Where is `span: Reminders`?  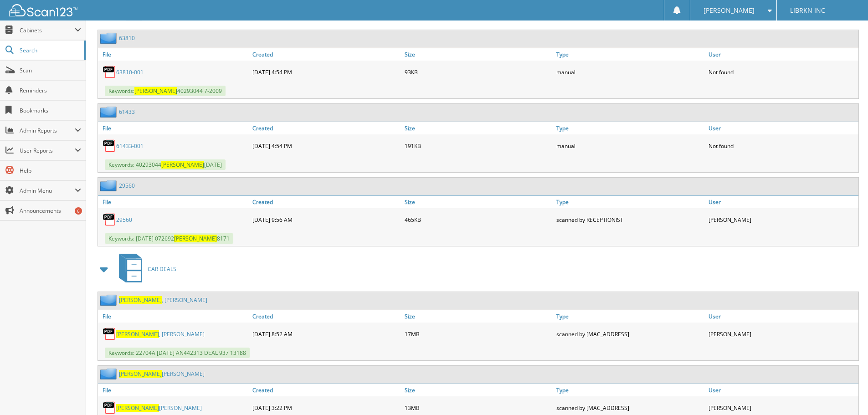
span: Reminders is located at coordinates (50, 90).